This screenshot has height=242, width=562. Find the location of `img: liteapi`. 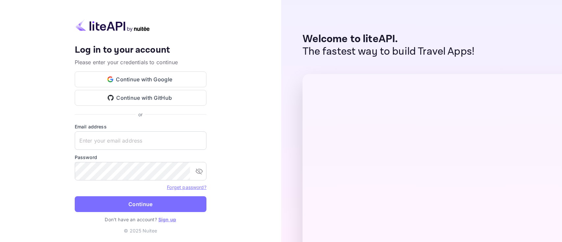

img: liteapi is located at coordinates (113, 25).